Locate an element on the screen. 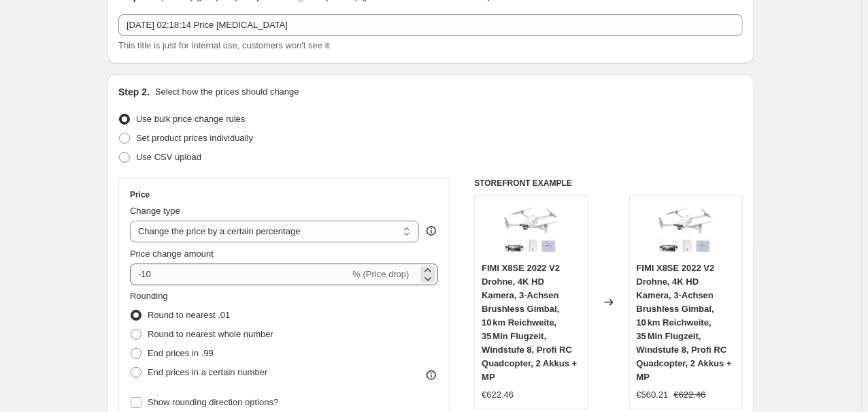 Image resolution: width=868 pixels, height=412 pixels. span: Rounding is located at coordinates (149, 295).